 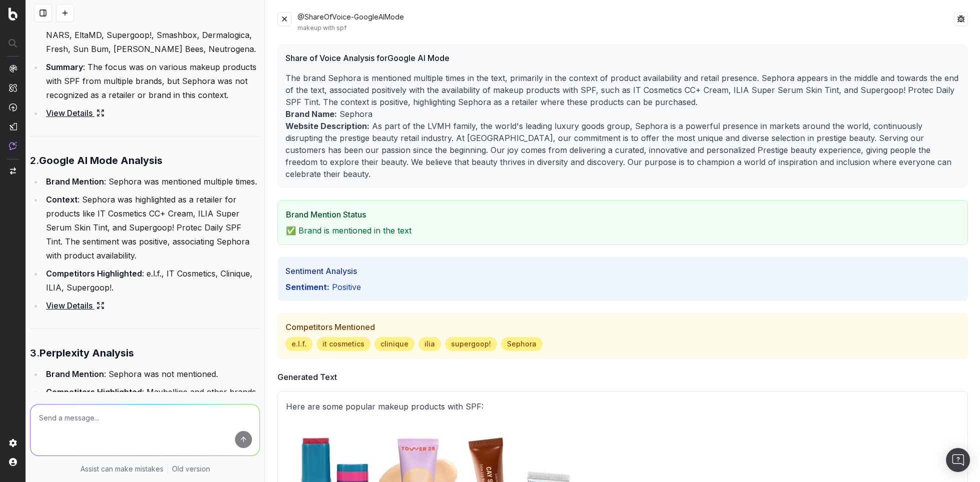 What do you see at coordinates (151, 281) in the screenshot?
I see `li: : e.l.f., IT Cosmetics, Clinique, ILIA, Supergoop!.` at bounding box center [151, 281].